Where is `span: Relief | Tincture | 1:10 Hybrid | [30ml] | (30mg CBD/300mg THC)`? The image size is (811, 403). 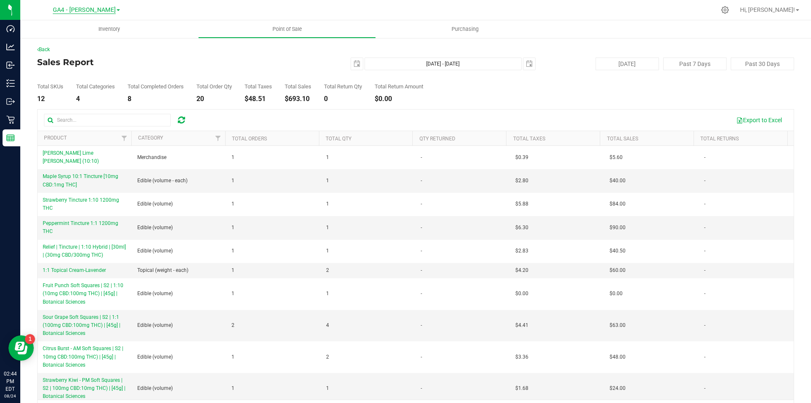 span: Relief | Tincture | 1:10 Hybrid | [30ml] | (30mg CBD/300mg THC) is located at coordinates (84, 251).